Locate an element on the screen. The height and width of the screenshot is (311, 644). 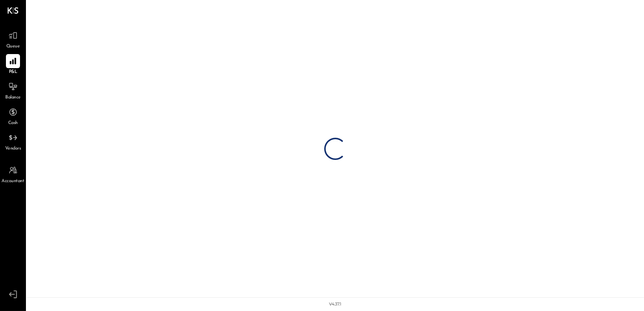
a: Vendors is located at coordinates (13, 142).